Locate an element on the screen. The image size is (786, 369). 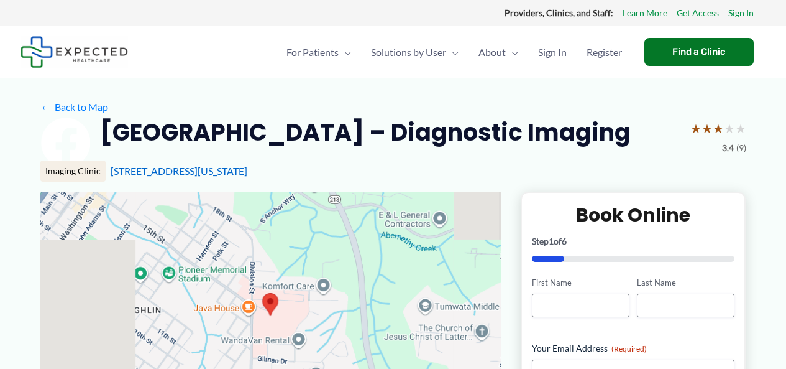
div: Imaging Clinic is located at coordinates (73, 171).